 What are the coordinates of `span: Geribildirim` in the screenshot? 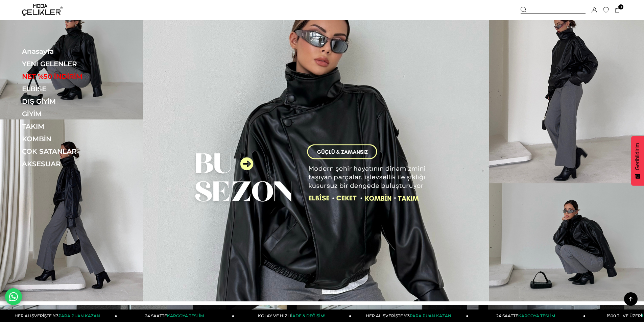 It's located at (638, 156).